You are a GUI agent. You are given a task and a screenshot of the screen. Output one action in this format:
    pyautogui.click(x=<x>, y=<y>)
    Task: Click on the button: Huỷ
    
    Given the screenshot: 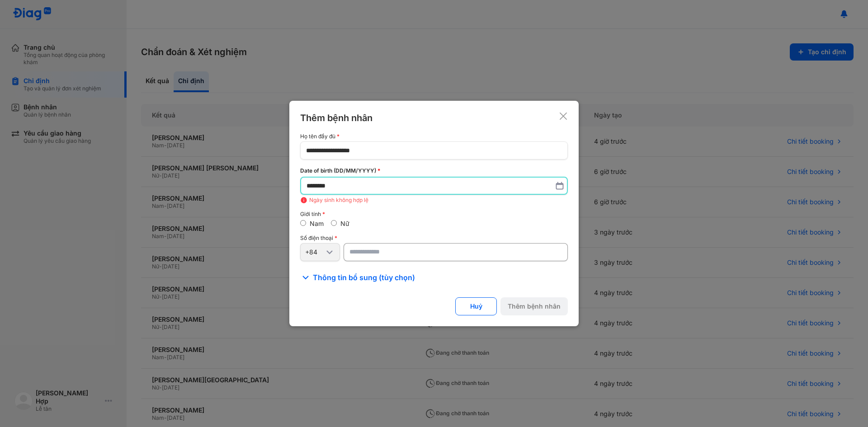 What is the action you would take?
    pyautogui.click(x=476, y=307)
    